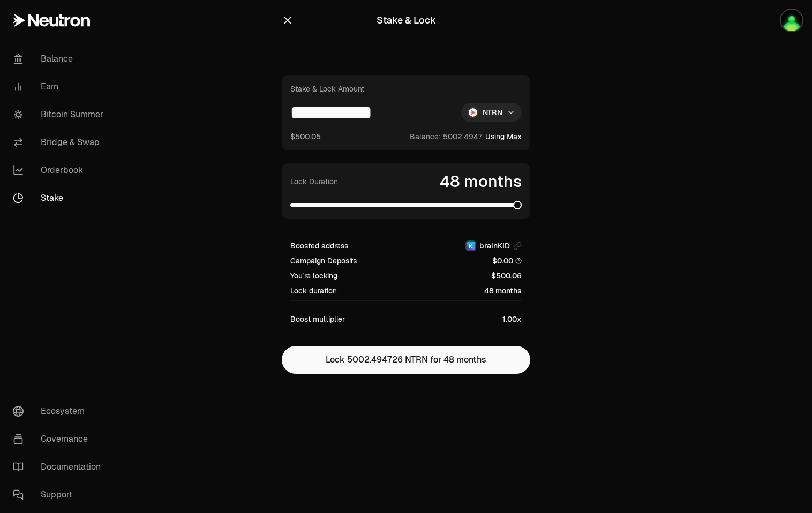 The width and height of the screenshot is (812, 513). I want to click on img: Keplr, so click(471, 246).